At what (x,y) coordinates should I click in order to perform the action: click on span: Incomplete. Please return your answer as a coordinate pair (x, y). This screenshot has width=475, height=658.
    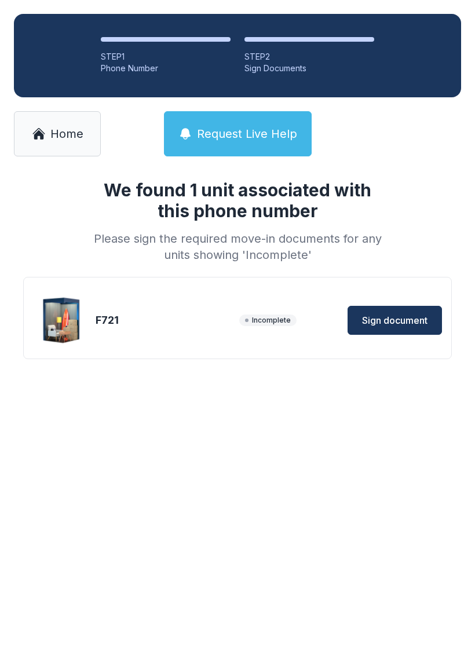
    Looking at the image, I should click on (268, 321).